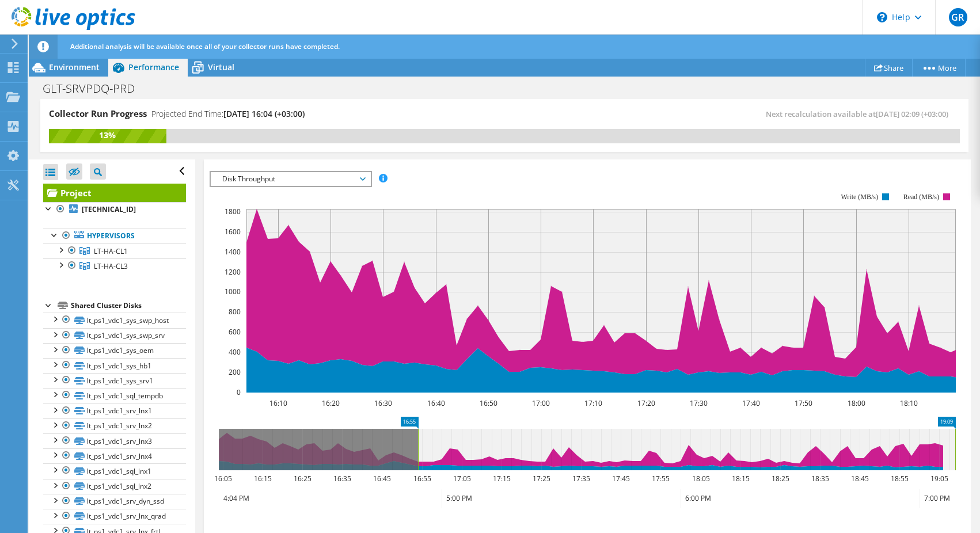  What do you see at coordinates (129, 306) in the screenshot?
I see `div: Shared Cluster Disks` at bounding box center [129, 306].